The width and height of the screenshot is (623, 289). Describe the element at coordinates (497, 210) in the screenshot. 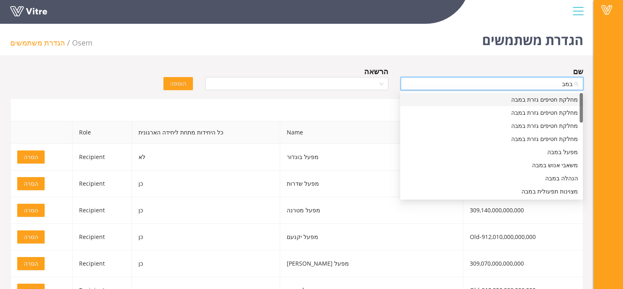

I see `span: 309,140,000,000,000` at that location.